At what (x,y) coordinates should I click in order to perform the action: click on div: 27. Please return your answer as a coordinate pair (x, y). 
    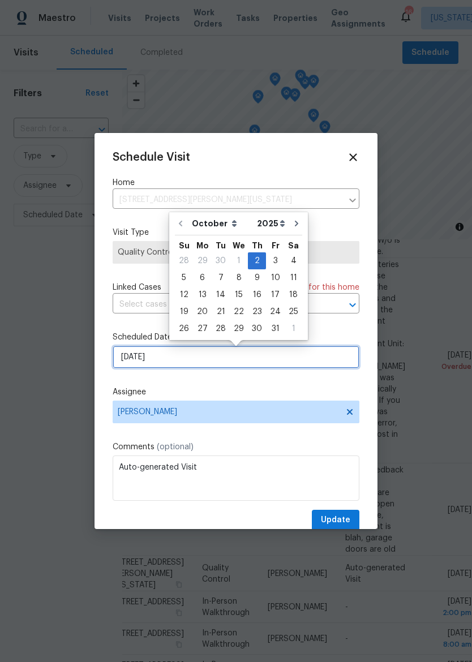
    Looking at the image, I should click on (202, 329).